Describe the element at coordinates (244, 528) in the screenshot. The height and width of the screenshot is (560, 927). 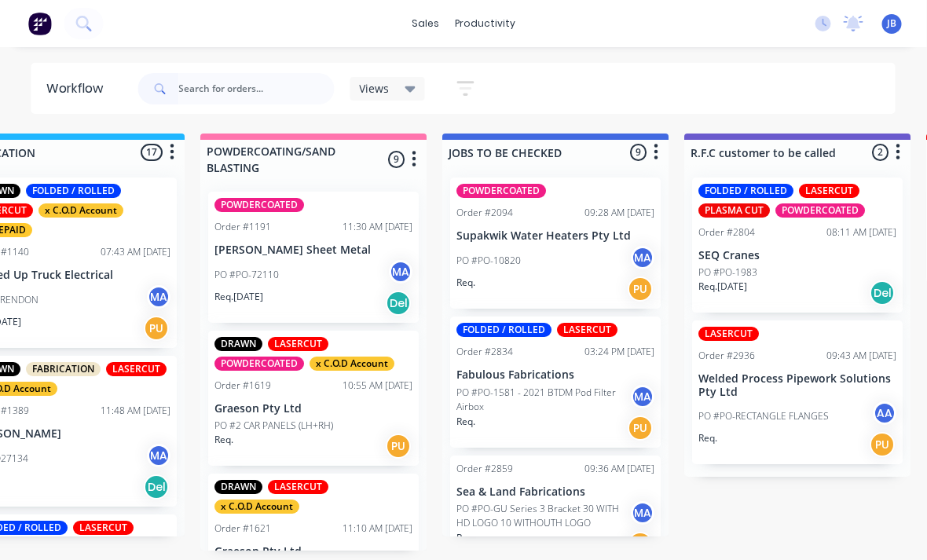
I see `div: Order #1621` at that location.